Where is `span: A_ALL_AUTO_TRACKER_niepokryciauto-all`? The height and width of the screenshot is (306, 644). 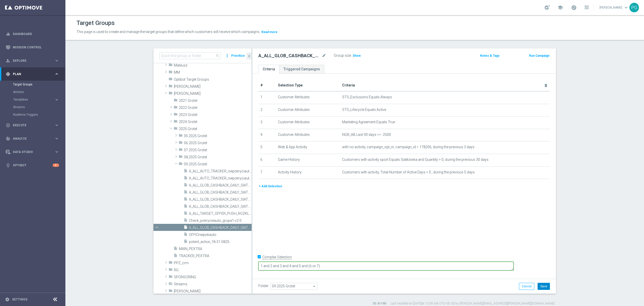 span: A_ALL_AUTO_TRACKER_niepokryciauto-all is located at coordinates (220, 171).